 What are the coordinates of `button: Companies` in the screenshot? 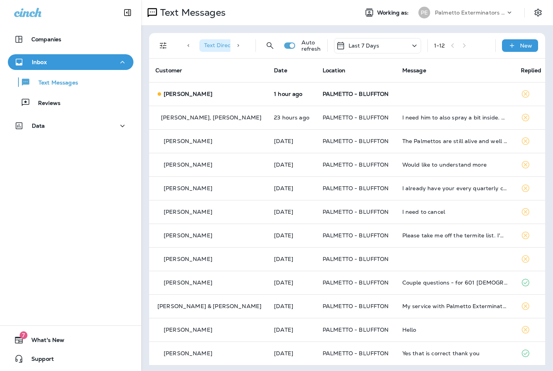 It's located at (71, 39).